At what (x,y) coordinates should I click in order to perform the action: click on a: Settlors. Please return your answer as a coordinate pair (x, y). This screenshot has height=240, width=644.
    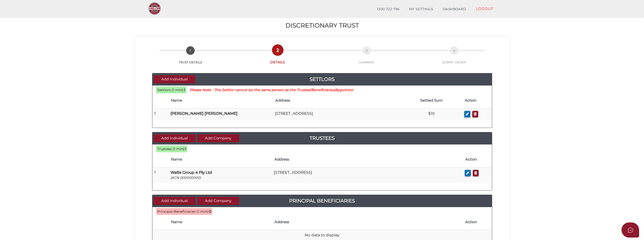
    Looking at the image, I should click on (322, 80).